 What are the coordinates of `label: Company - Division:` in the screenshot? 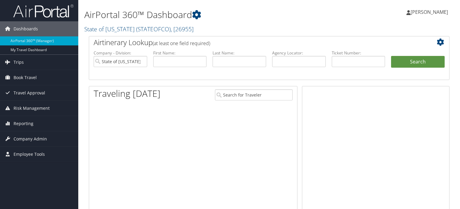 It's located at (121, 53).